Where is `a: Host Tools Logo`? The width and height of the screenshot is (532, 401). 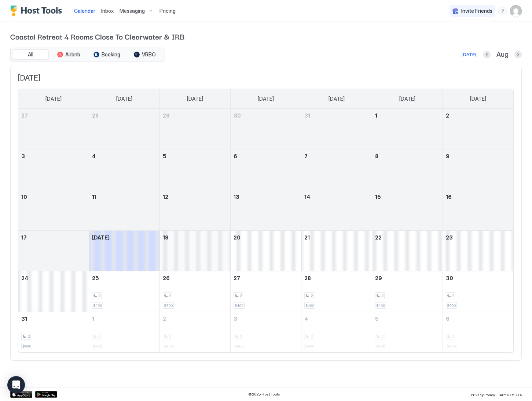
a: Host Tools Logo is located at coordinates (38, 11).